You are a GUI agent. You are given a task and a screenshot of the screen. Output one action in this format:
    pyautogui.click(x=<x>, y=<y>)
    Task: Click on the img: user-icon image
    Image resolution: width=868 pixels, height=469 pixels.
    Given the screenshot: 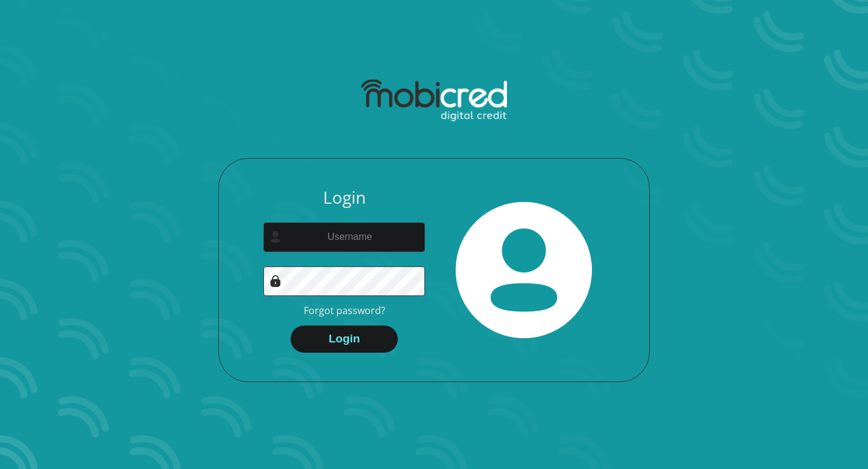 What is the action you would take?
    pyautogui.click(x=275, y=237)
    